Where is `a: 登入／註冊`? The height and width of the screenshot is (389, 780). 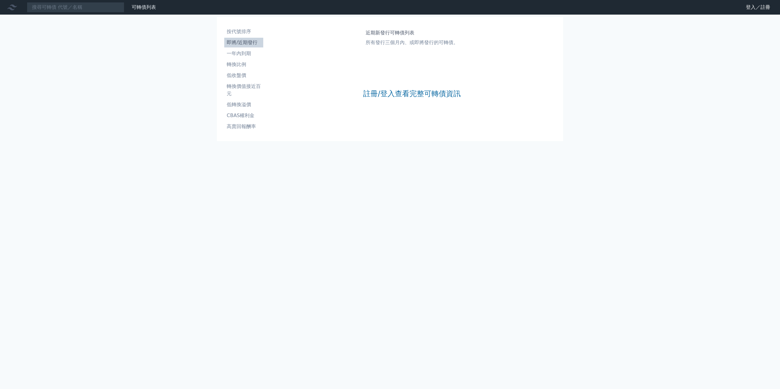
a: 登入／註冊 is located at coordinates (758, 7).